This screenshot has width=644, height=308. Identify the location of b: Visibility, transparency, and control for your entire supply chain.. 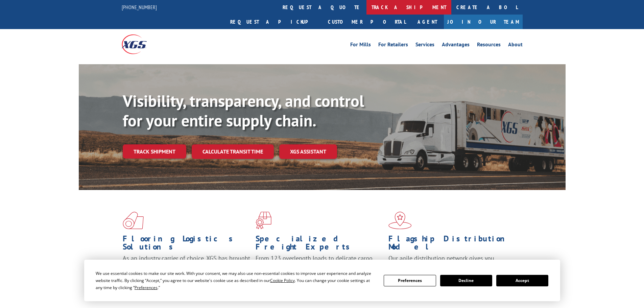
(244, 111).